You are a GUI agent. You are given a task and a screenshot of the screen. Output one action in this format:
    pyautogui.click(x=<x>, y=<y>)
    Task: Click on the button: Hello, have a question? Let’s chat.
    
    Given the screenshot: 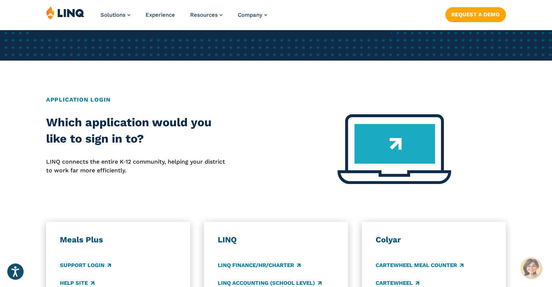 What is the action you would take?
    pyautogui.click(x=531, y=268)
    